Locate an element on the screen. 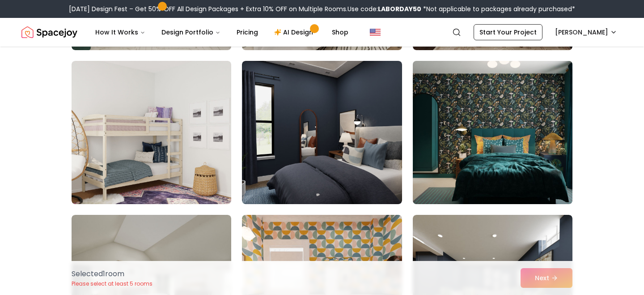 The height and width of the screenshot is (295, 644). a: Pricing is located at coordinates (247, 32).